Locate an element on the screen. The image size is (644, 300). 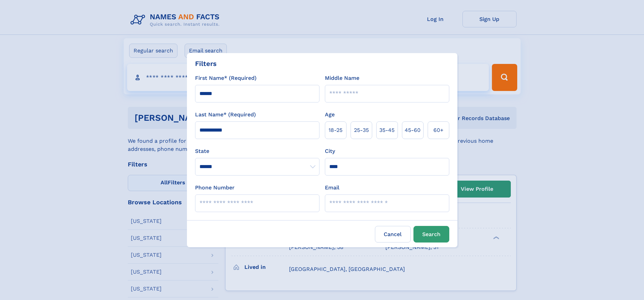
label: First Name* (Required) is located at coordinates (226, 78).